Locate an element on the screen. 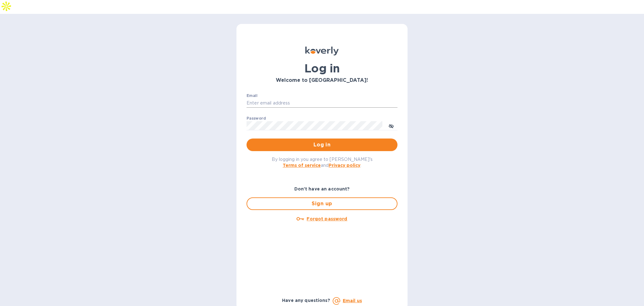 The height and width of the screenshot is (306, 644). button: toggle password visibility is located at coordinates (391, 125).